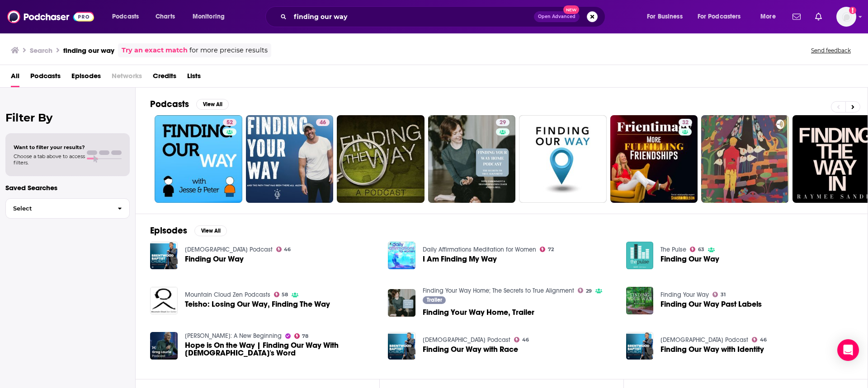 The image size is (868, 388). What do you see at coordinates (165, 17) in the screenshot?
I see `a: Charts` at bounding box center [165, 17].